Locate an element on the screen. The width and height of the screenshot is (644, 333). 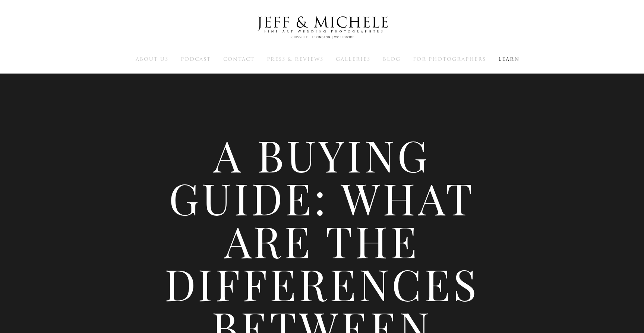
a: Contact is located at coordinates (239, 59).